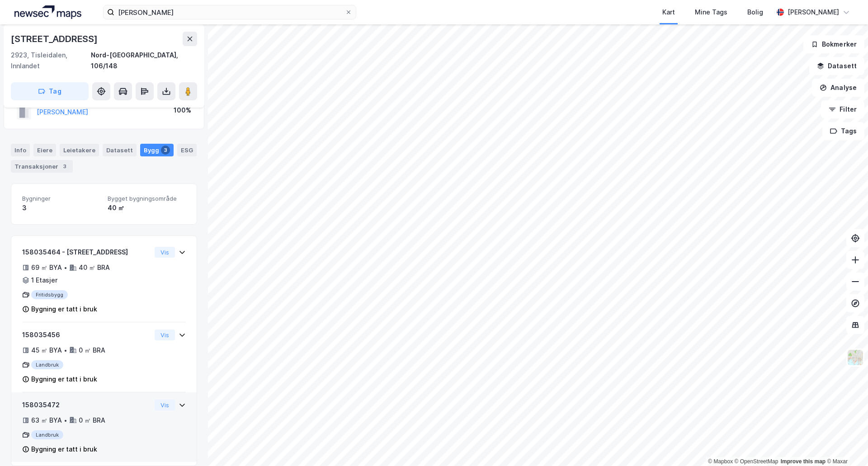 The image size is (868, 466). What do you see at coordinates (230, 12) in the screenshot?
I see `input: Søk på adresse, matrikkel, gårdeiere, leietakere eller personer` at bounding box center [230, 12].